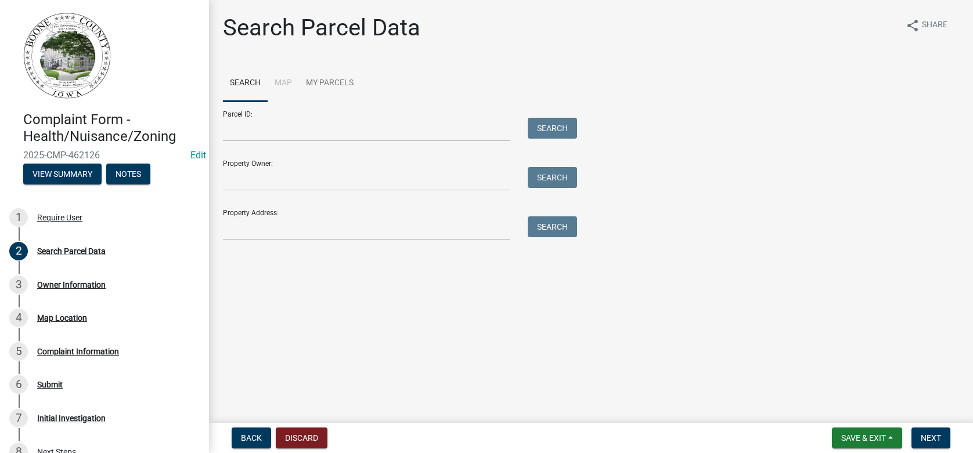 The width and height of the screenshot is (973, 453). Describe the element at coordinates (245, 84) in the screenshot. I see `a: Search` at that location.